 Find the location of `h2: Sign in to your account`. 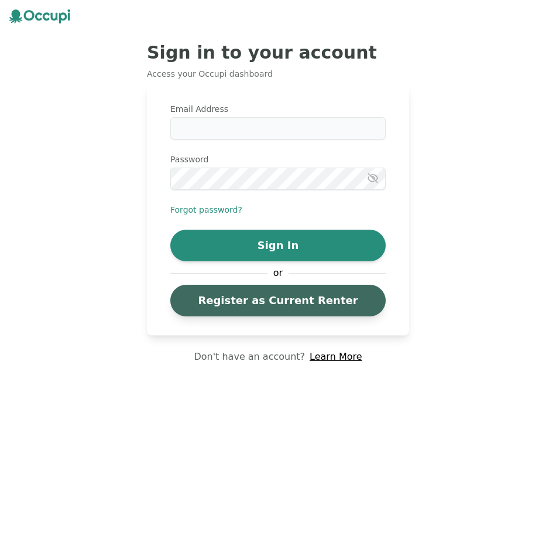

h2: Sign in to your account is located at coordinates (278, 53).